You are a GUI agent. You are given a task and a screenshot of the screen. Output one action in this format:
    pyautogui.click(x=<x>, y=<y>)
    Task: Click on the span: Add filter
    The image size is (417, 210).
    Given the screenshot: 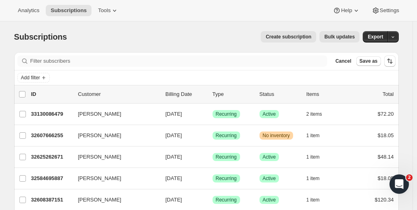 What is the action you would take?
    pyautogui.click(x=30, y=78)
    